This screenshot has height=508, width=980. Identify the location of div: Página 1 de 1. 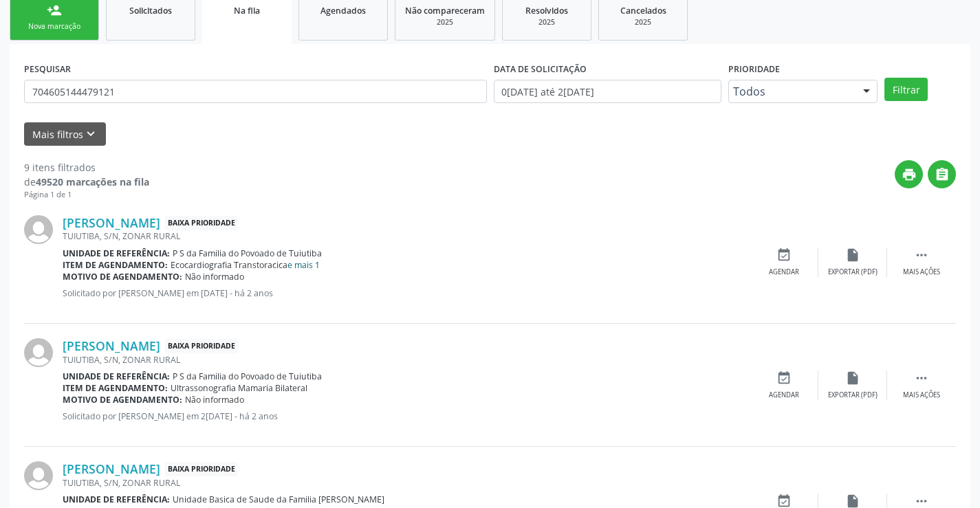
(86, 194).